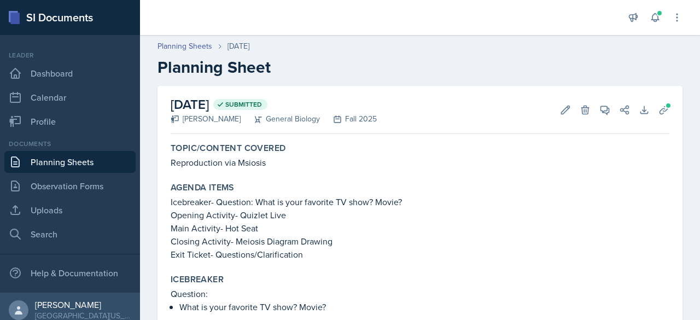 This screenshot has height=320, width=700. What do you see at coordinates (420, 162) in the screenshot?
I see `p: Reproduction via Msiosis` at bounding box center [420, 162].